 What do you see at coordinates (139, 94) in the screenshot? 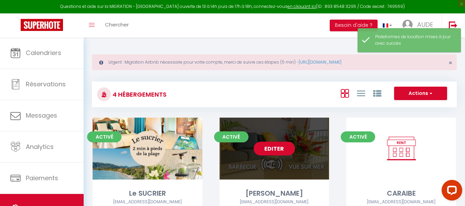
I see `h3: 4 Hébergements` at bounding box center [139, 94].